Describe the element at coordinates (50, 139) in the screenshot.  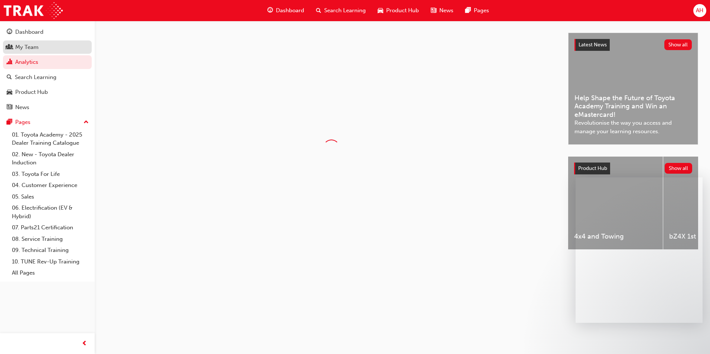
I see `a: 01. Toyota Academy - 2025 Dealer Training Catalogue` at that location.